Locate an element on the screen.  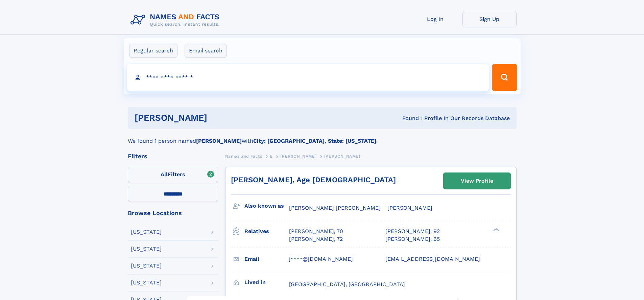
div: View Profile is located at coordinates (477, 181).